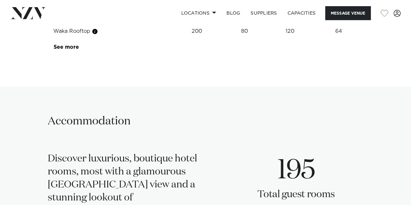  Describe the element at coordinates (296, 195) in the screenshot. I see `p: Total guest rooms` at that location.